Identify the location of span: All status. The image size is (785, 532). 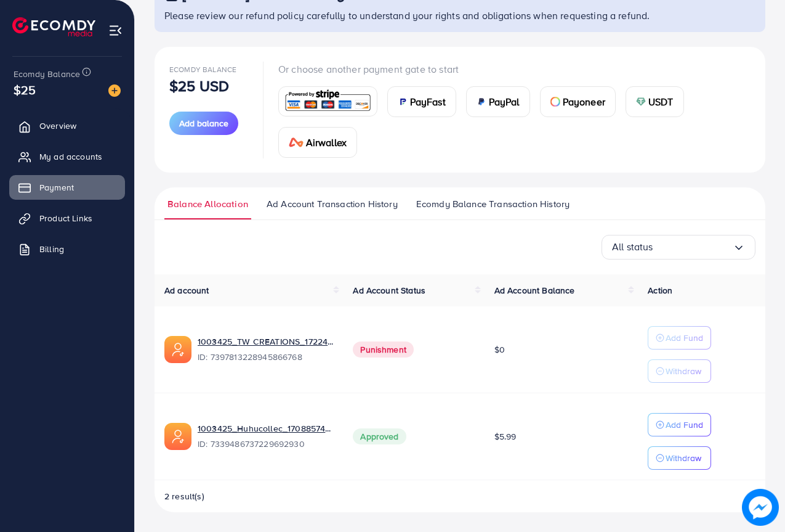
(633, 247).